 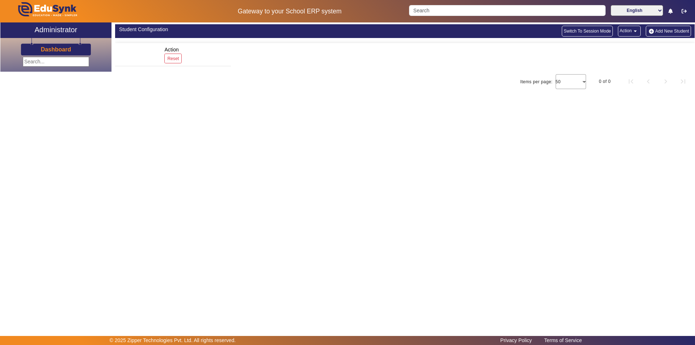 I want to click on h3: Dashboard, so click(x=56, y=49).